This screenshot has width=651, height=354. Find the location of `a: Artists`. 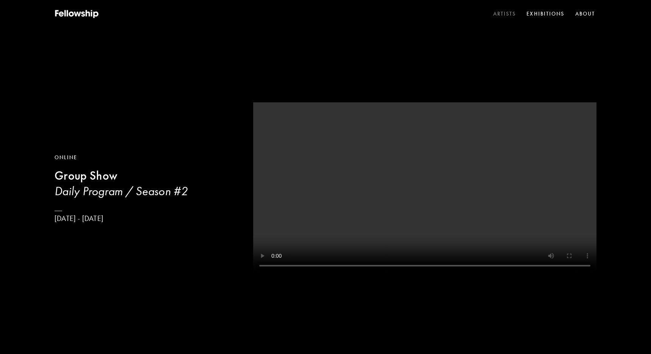

a: Artists is located at coordinates (505, 14).